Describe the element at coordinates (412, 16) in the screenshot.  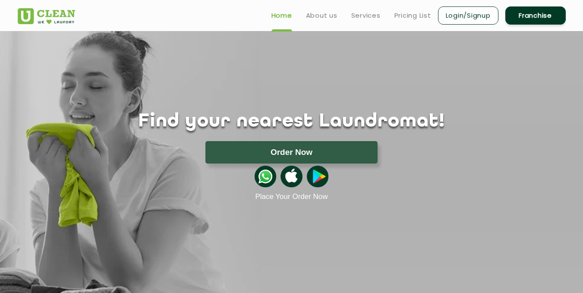
I see `a: Pricing List` at that location.